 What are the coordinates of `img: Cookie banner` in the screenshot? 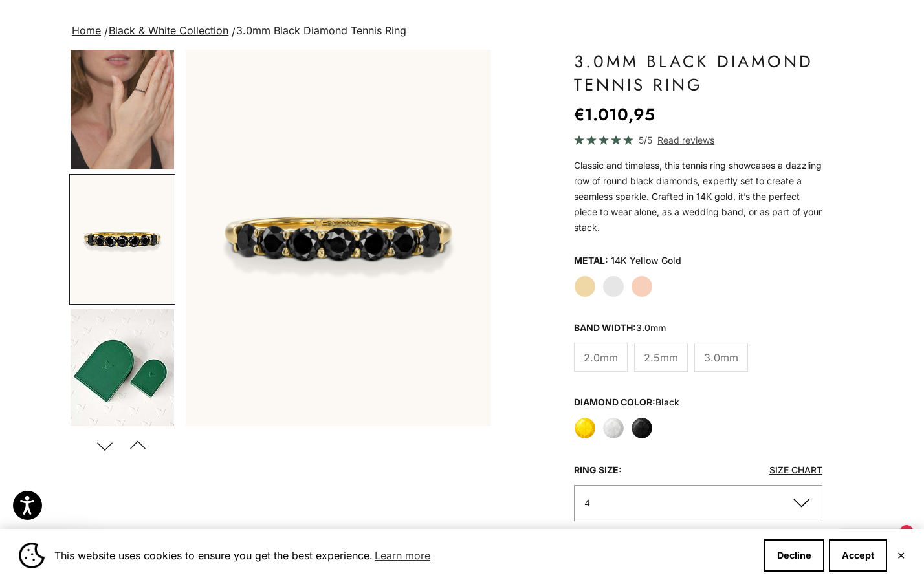 It's located at (32, 556).